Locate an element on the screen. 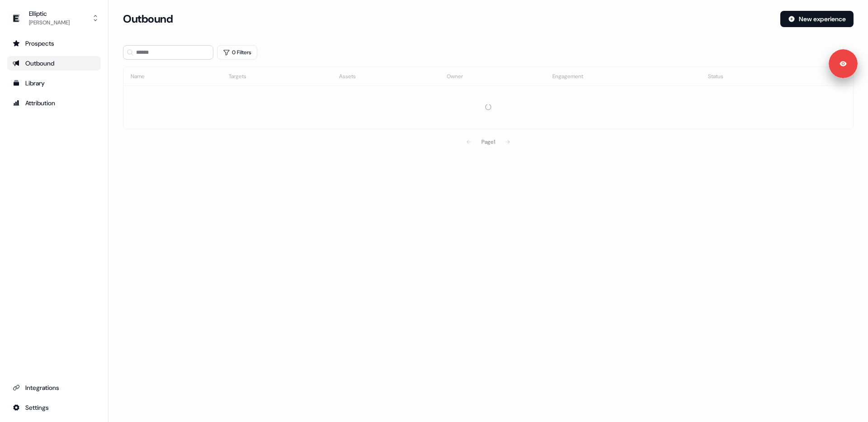 This screenshot has width=868, height=422. div: Elliptic is located at coordinates (49, 14).